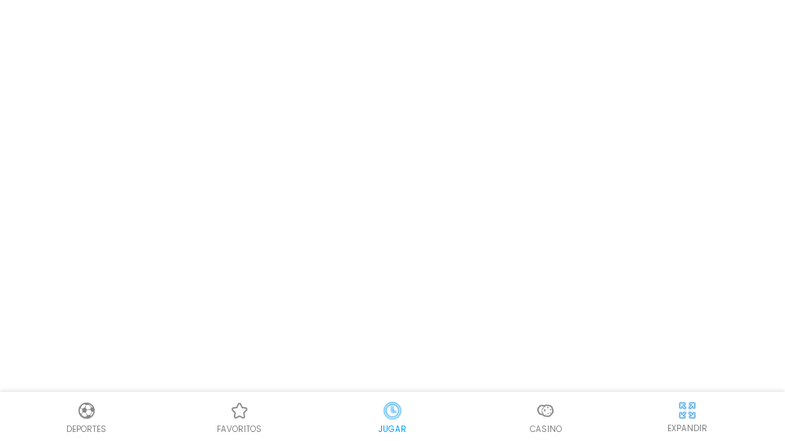  What do you see at coordinates (392, 429) in the screenshot?
I see `p: JUGAR` at bounding box center [392, 429].